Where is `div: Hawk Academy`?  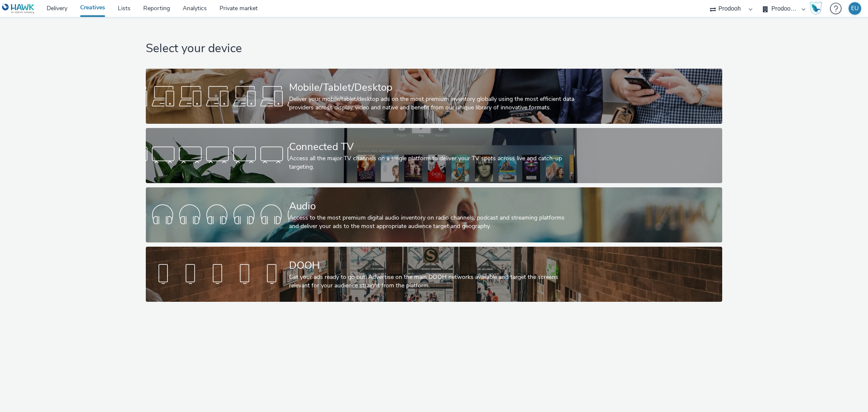 div: Hawk Academy is located at coordinates (816, 9).